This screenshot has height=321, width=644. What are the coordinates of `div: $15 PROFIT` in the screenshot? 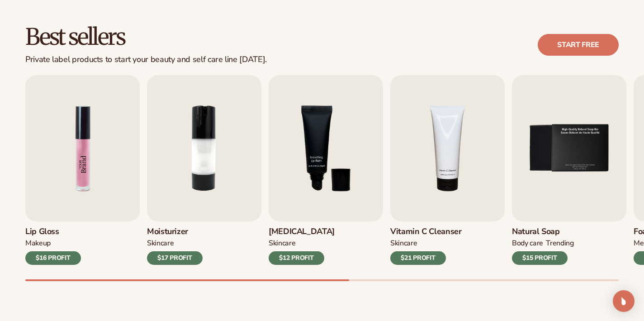 It's located at (540, 258).